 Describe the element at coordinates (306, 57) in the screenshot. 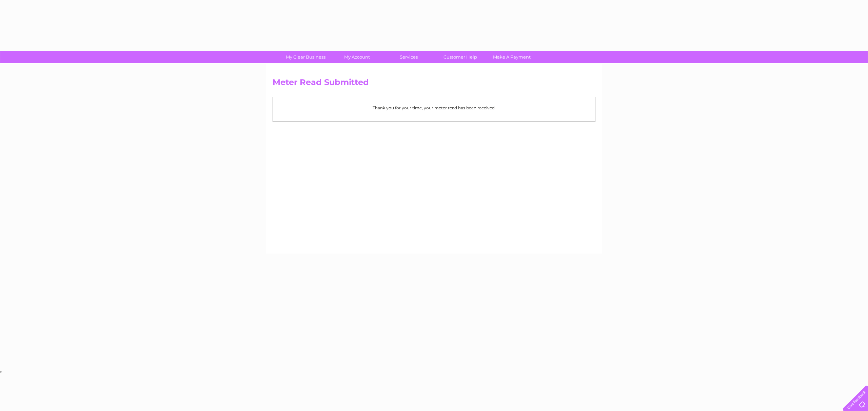

I see `a: My Clear Business` at that location.